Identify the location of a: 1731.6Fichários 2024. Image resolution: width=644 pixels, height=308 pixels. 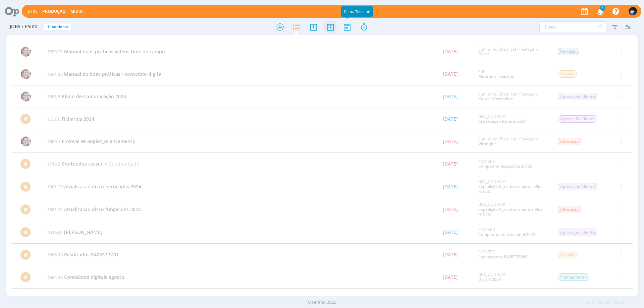
(71, 119).